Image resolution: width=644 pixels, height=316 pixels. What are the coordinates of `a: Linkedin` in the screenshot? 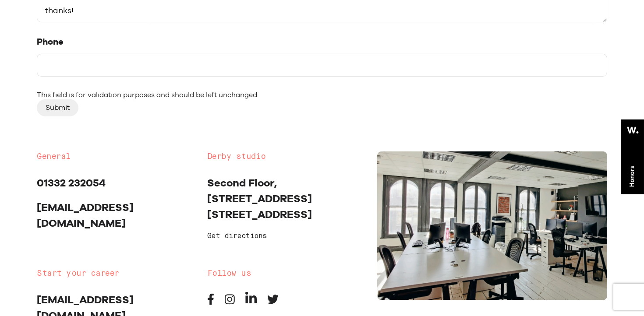 It's located at (251, 303).